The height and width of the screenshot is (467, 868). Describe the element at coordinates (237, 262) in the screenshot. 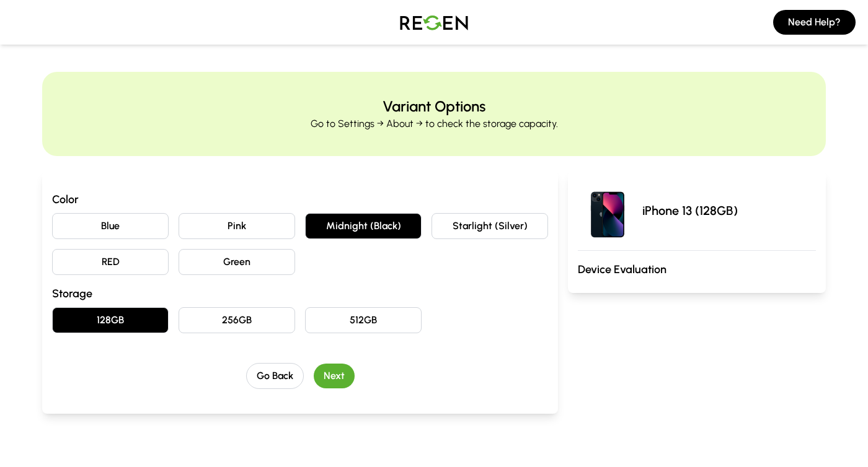

I see `button: Green` at that location.